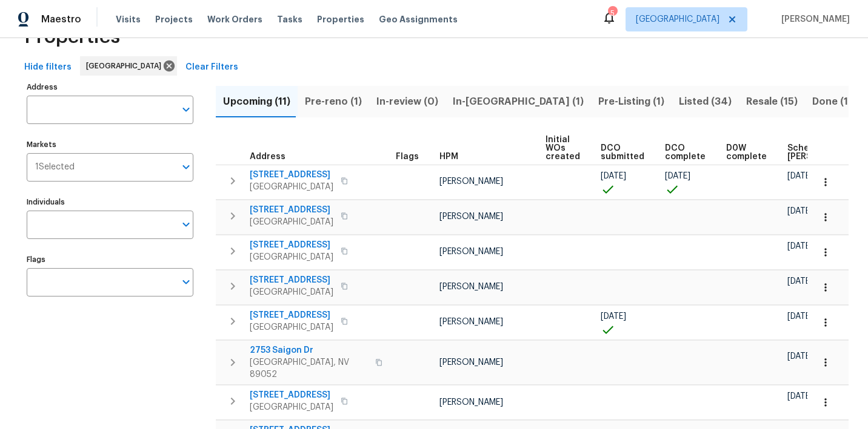 This screenshot has height=429, width=868. Describe the element at coordinates (235, 20) in the screenshot. I see `span: Work Orders` at that location.